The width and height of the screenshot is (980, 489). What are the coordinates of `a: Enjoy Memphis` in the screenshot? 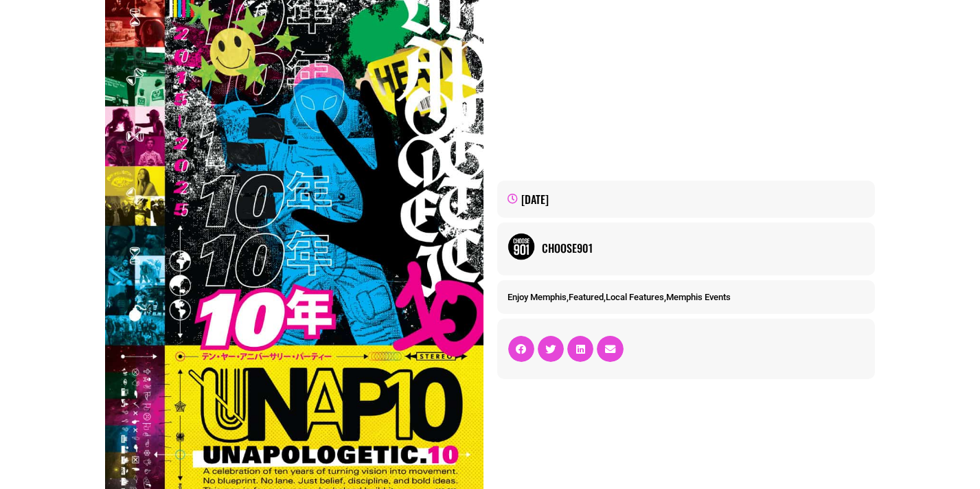 It's located at (537, 296).